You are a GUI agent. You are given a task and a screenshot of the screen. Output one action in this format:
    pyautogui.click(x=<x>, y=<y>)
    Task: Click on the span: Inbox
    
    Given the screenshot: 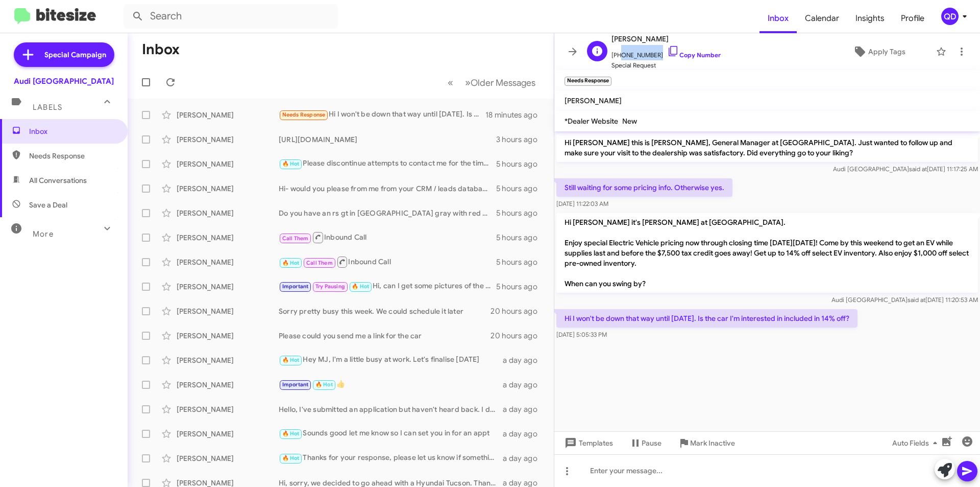 What is the action you would take?
    pyautogui.click(x=777, y=18)
    